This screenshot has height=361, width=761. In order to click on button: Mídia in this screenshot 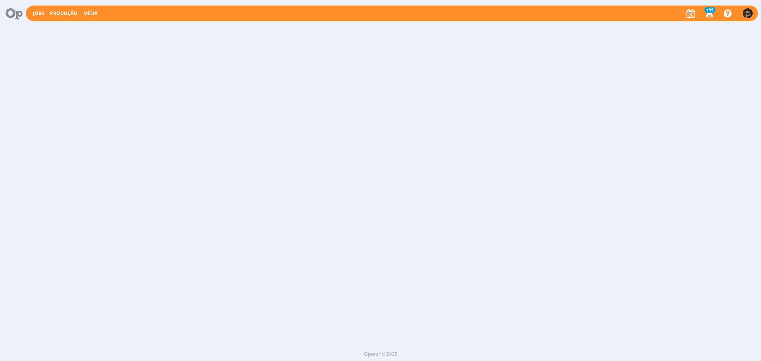, I will do `click(90, 13)`.